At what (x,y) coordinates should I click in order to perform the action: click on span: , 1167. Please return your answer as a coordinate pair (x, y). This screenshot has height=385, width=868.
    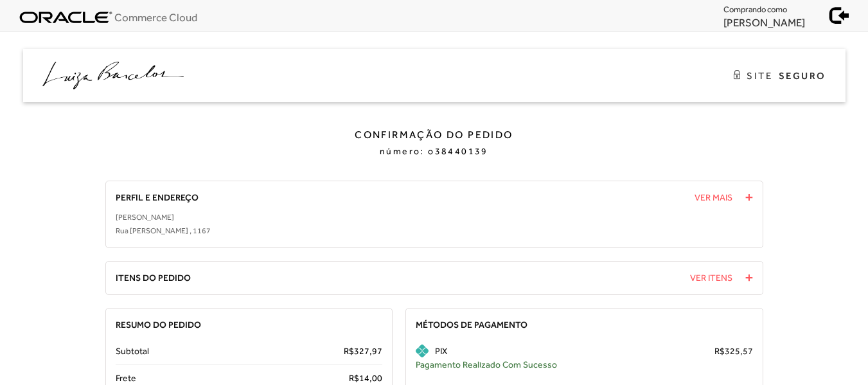
    Looking at the image, I should click on (200, 230).